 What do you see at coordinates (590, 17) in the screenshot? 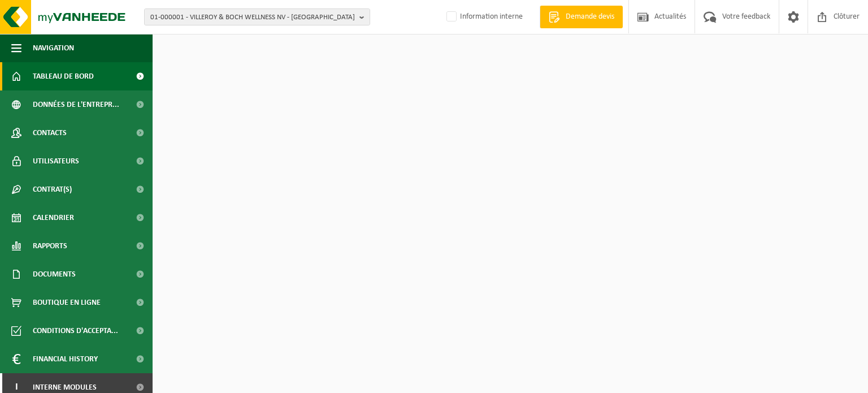
I see `span: Demande devis` at bounding box center [590, 17].